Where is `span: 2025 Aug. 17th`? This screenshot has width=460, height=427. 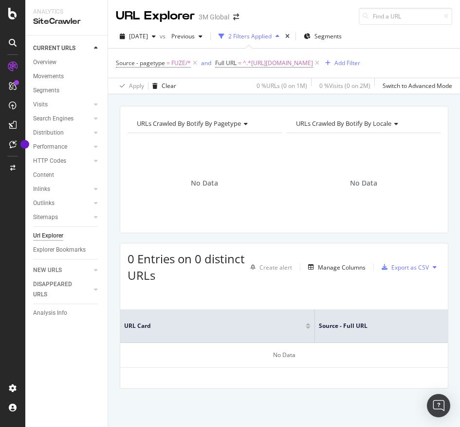 span: 2025 Aug. 17th is located at coordinates (138, 36).